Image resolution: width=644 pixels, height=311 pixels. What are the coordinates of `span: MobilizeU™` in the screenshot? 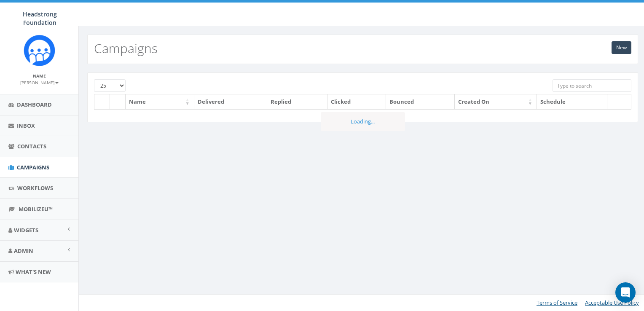 It's located at (36, 209).